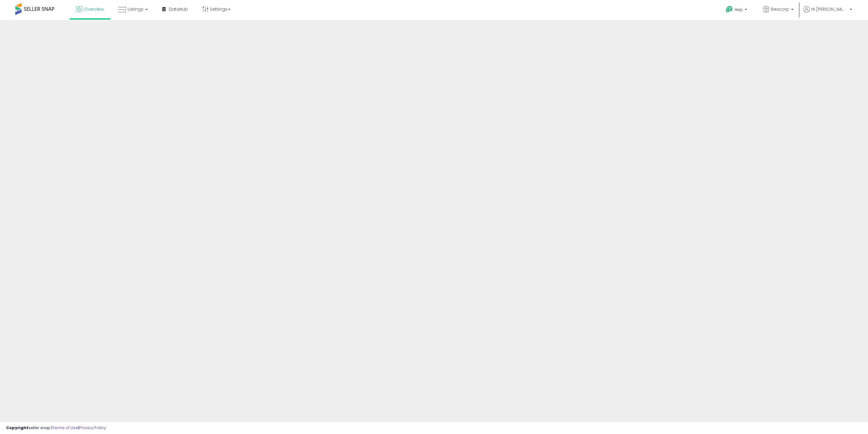 The image size is (868, 434). Describe the element at coordinates (737, 10) in the screenshot. I see `a: Help` at that location.